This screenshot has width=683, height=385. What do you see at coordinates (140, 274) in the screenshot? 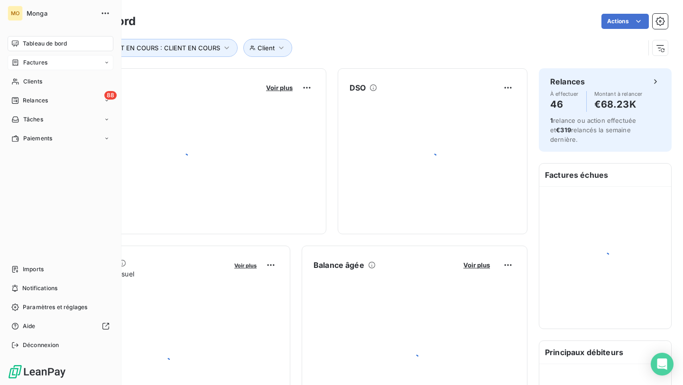
I see `span: Chiffre d'affaires mensuel` at bounding box center [140, 274].